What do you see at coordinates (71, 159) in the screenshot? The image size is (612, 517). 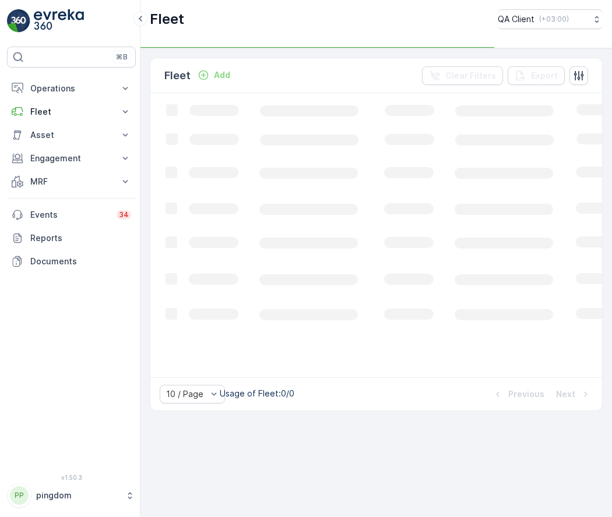 I see `button: Engagement` at bounding box center [71, 159].